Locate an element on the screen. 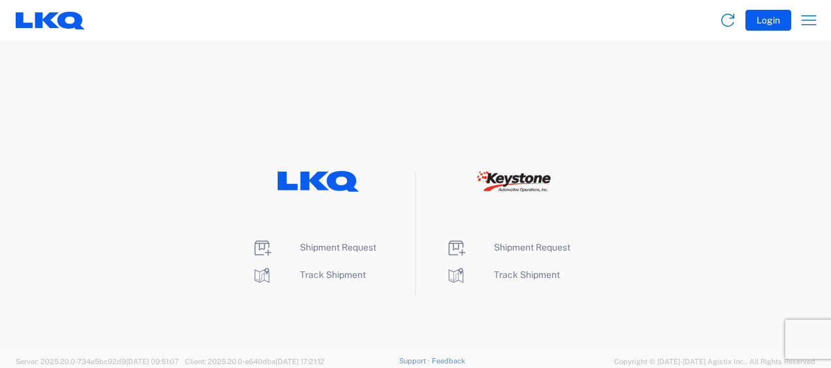  span: Client: 2025.20.0-e640dba is located at coordinates (255, 362).